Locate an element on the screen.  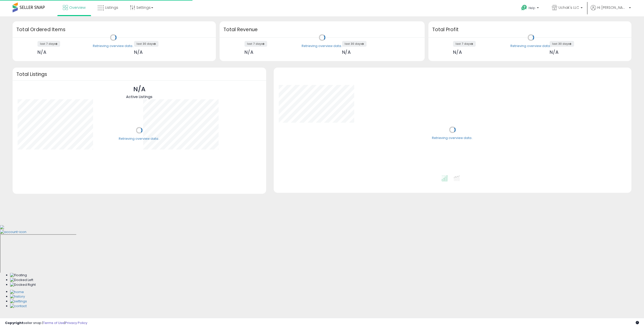
img: History is located at coordinates (18, 296).